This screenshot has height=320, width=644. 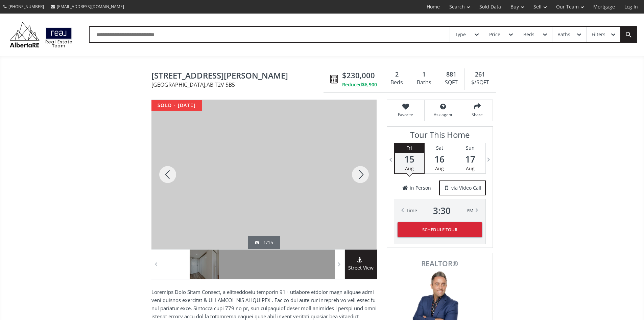 I want to click on span: 3 : 30, so click(x=442, y=211).